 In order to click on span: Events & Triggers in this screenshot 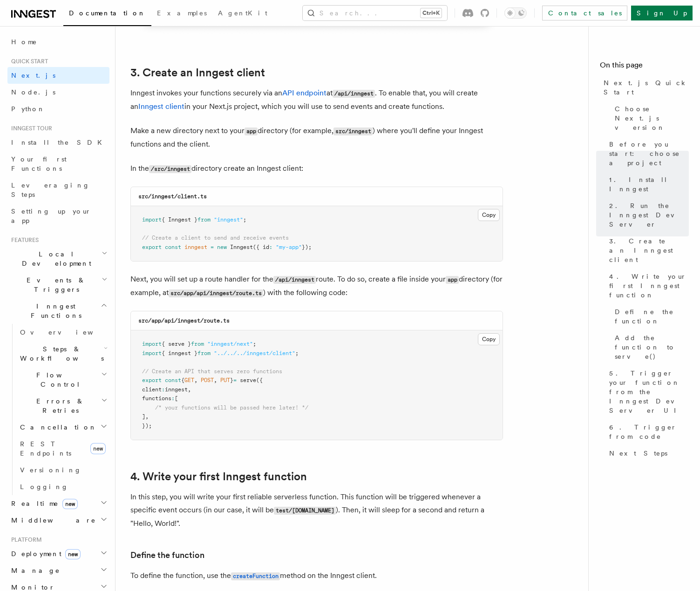, I will do `click(55, 285)`.